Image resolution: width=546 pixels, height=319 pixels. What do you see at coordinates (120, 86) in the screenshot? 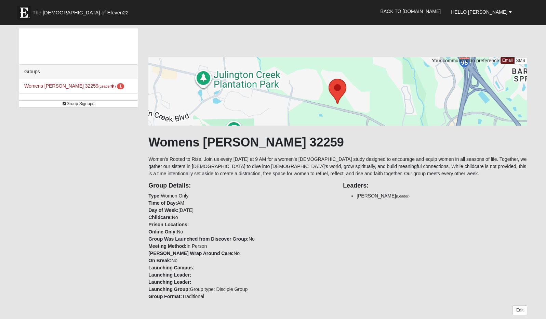
I see `span: number of pending members` at bounding box center [120, 86].